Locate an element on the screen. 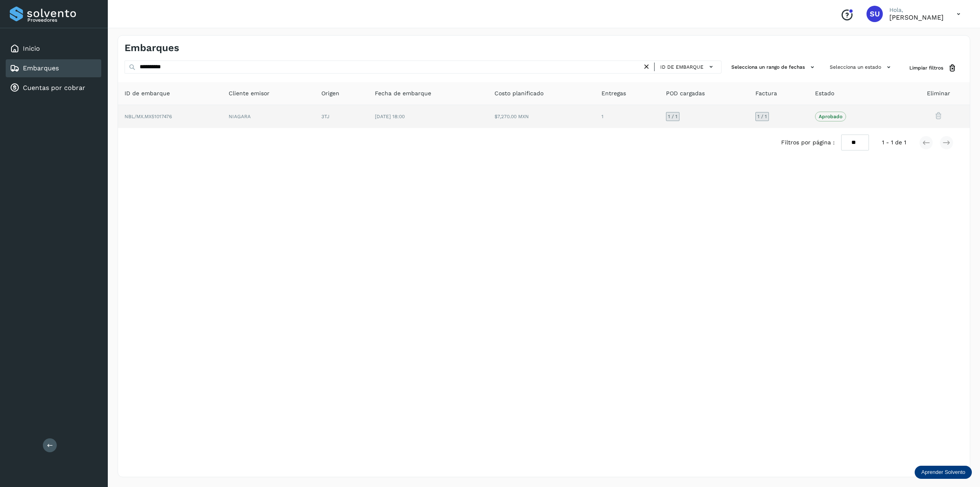 The height and width of the screenshot is (487, 980). div: Aprender Solvento is located at coordinates (943, 472).